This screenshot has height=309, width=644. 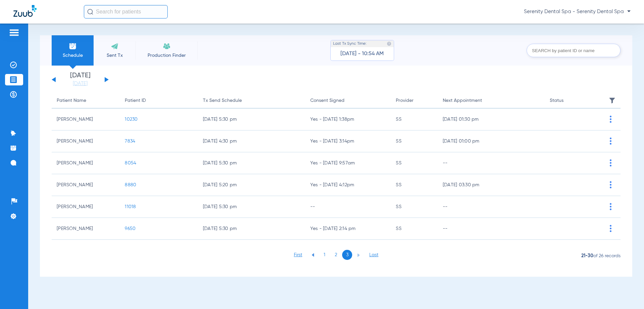 I want to click on b: 21-30, so click(x=587, y=256).